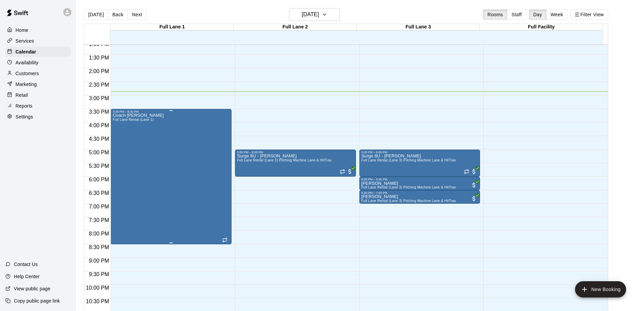 The image size is (644, 311). I want to click on span: 6:30 PM, so click(99, 193).